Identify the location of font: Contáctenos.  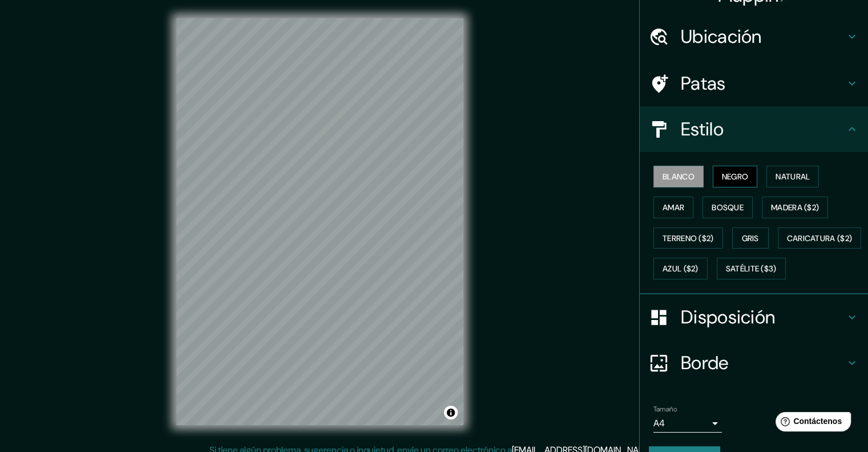
(51, 13).